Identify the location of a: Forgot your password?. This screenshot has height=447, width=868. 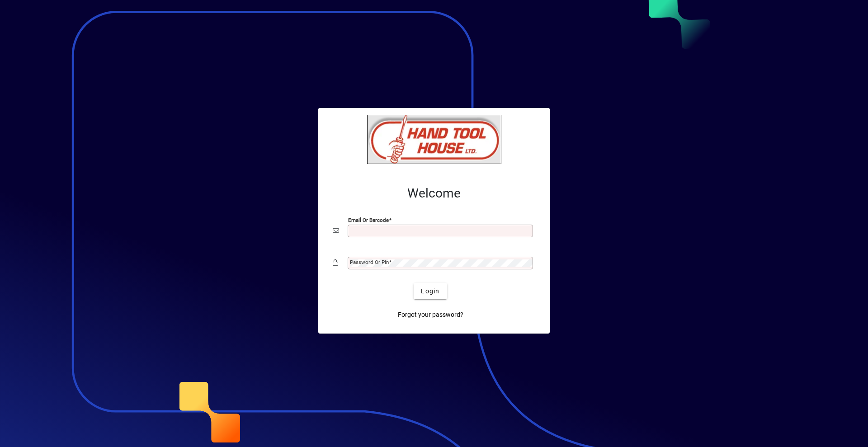
(431, 315).